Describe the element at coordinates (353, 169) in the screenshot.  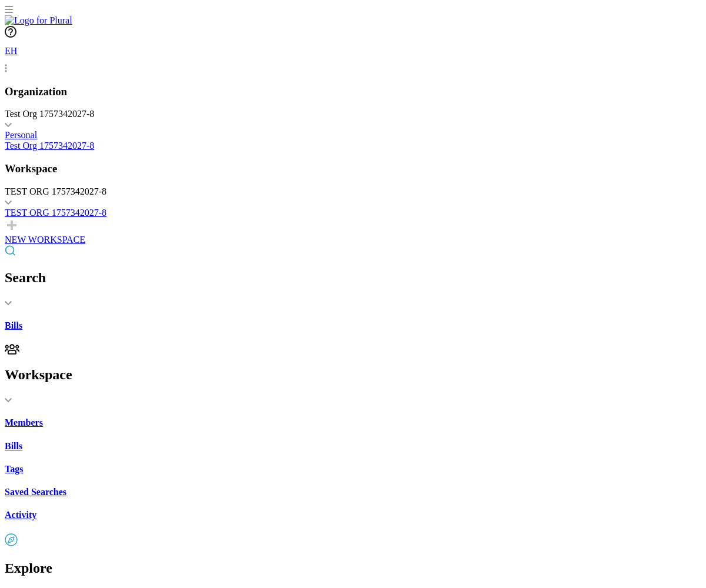
I see `h3: Workspace` at that location.